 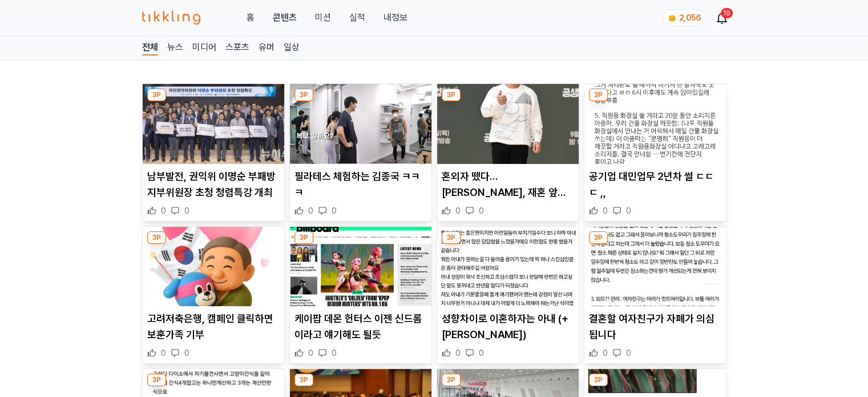 What do you see at coordinates (655, 327) in the screenshot?
I see `p: 결혼할 여자친구가 자폐가 의심됩니다` at bounding box center [655, 327].